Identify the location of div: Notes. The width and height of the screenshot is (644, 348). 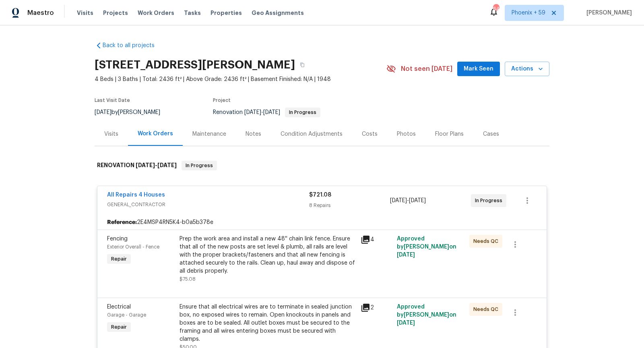
(253, 134).